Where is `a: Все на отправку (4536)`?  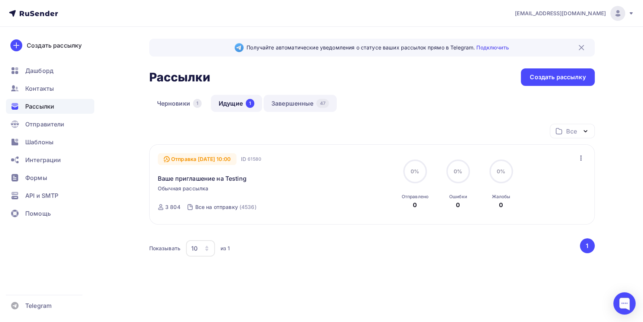
a: Все на отправку (4536) is located at coordinates (226, 207).